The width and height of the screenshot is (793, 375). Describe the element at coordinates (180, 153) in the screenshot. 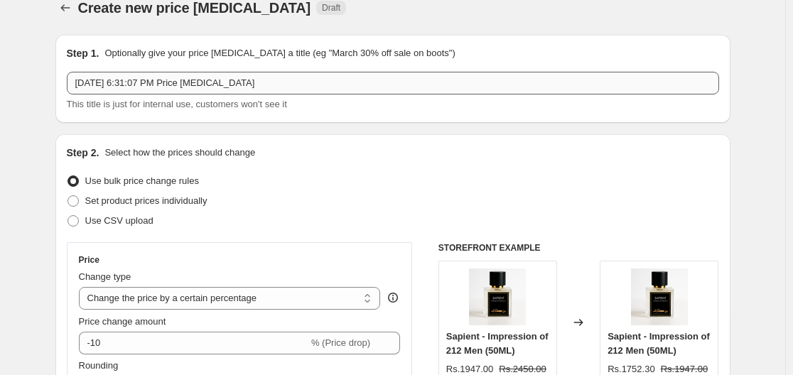

I see `p: Select how the prices should change` at that location.